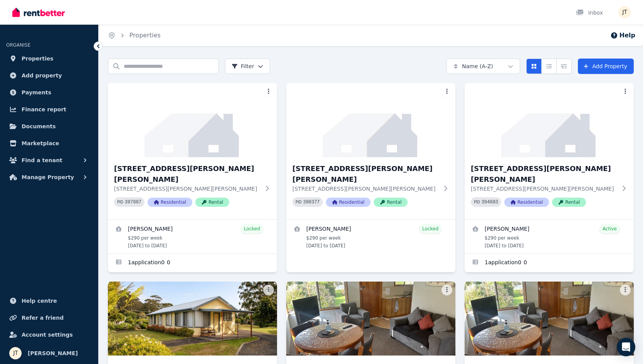  What do you see at coordinates (40, 143) in the screenshot?
I see `span: Marketplace` at bounding box center [40, 143].